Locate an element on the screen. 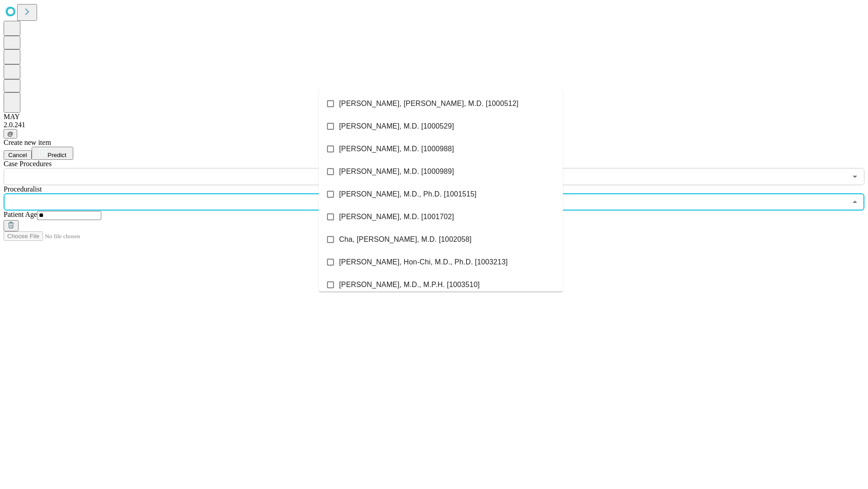  span: Scheduled Procedure is located at coordinates (28, 163).